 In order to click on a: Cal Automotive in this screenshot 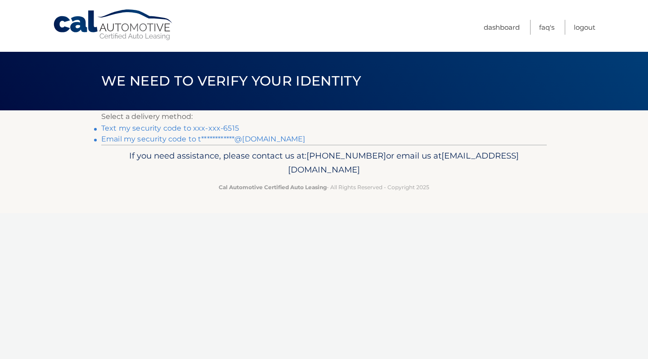, I will do `click(113, 25)`.